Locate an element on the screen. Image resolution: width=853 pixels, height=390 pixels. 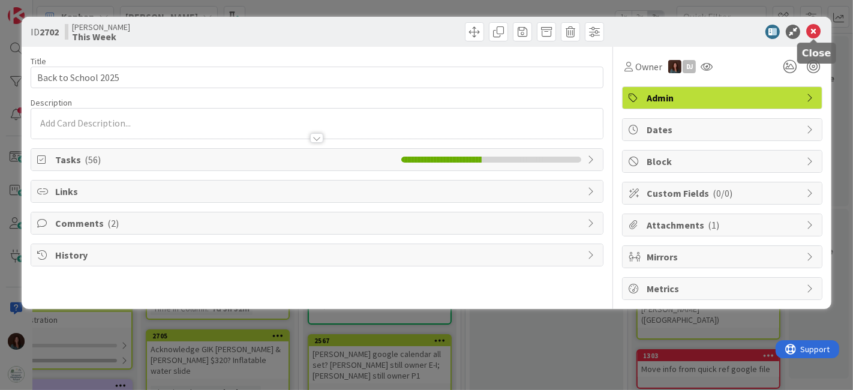
div: DJ is located at coordinates (689, 67).